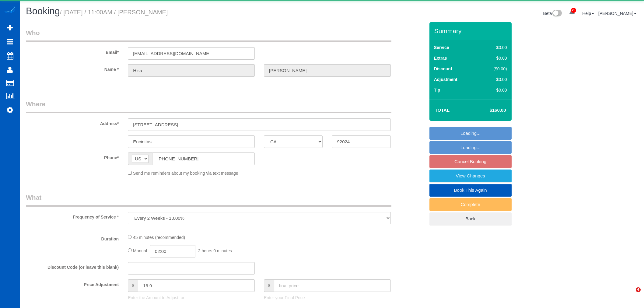 This screenshot has width=644, height=308. What do you see at coordinates (72, 238) in the screenshot?
I see `label: Duration` at bounding box center [72, 238].